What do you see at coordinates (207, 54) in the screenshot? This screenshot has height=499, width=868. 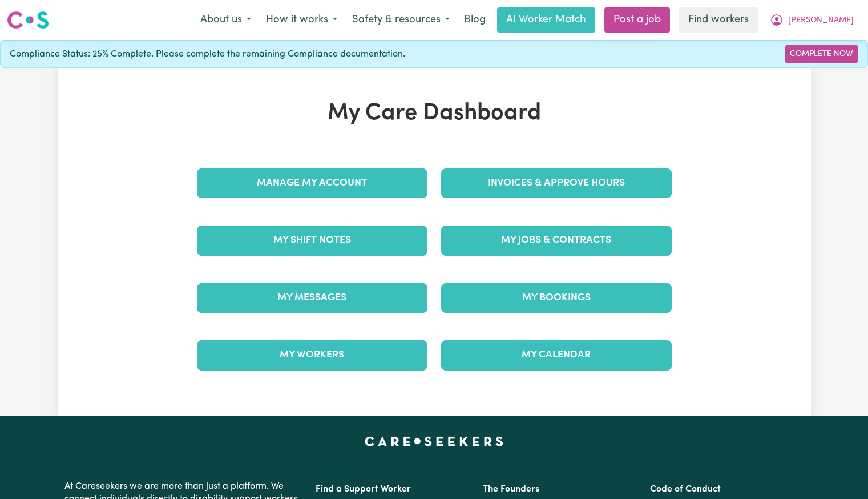 I see `span: Compliance Status: 25% Complete. Please complete the remaining Compliance documentation.` at bounding box center [207, 54].